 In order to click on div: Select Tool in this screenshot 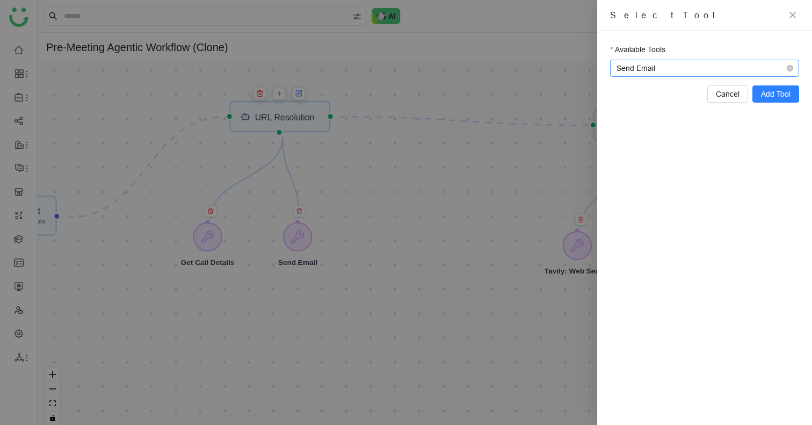, I will do `click(695, 15)`.